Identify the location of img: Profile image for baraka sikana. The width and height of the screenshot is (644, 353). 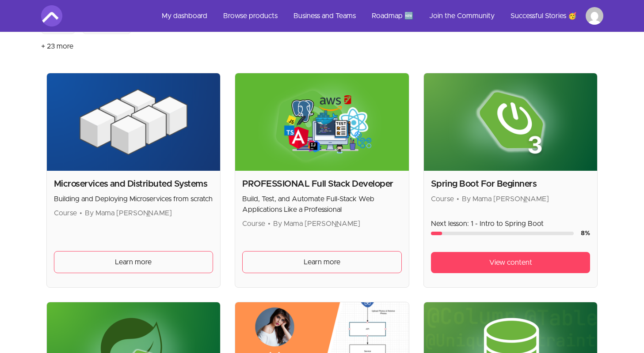
(595, 16).